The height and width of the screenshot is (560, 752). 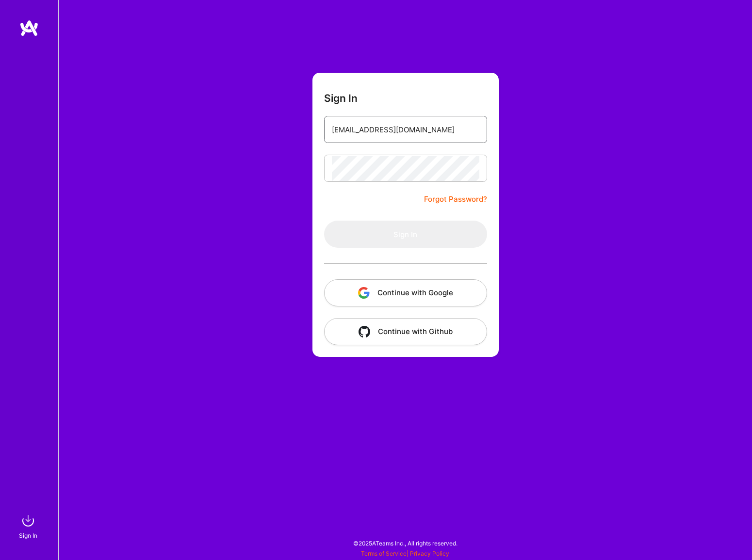 What do you see at coordinates (406, 293) in the screenshot?
I see `button: Continue with Google` at bounding box center [406, 293].